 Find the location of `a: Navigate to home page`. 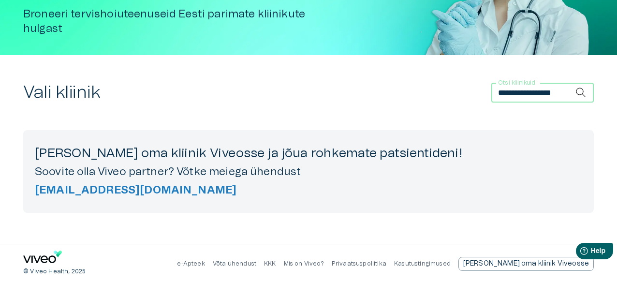

a: Navigate to home page is located at coordinates (43, 258).